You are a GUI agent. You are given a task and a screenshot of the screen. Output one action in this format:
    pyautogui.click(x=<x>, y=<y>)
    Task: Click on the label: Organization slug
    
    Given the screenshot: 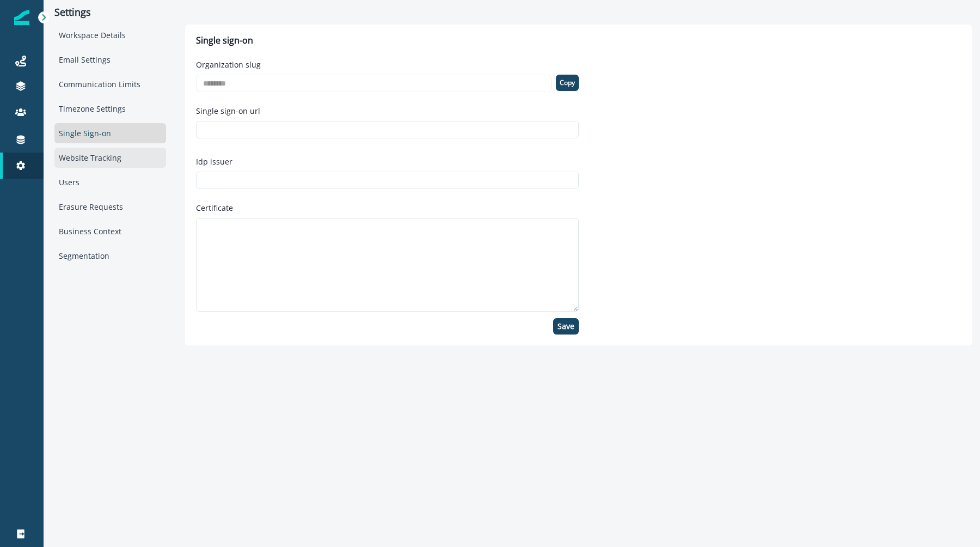 What is the action you would take?
    pyautogui.click(x=384, y=64)
    